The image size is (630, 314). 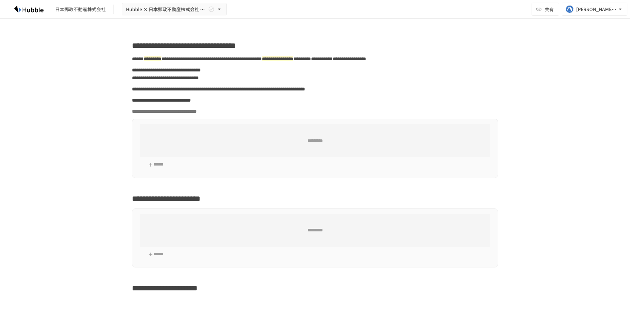 What do you see at coordinates (166, 9) in the screenshot?
I see `span: Hubble × 日本郵政不動産株式会社 オンボーディングプロジェクト` at bounding box center [166, 9].